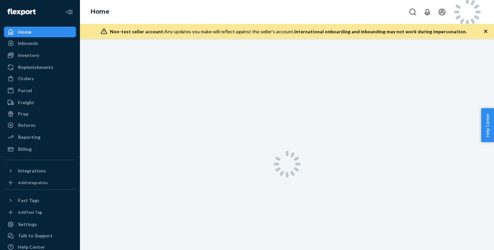 Image resolution: width=494 pixels, height=250 pixels. Describe the element at coordinates (29, 55) in the screenshot. I see `div: Inventory` at that location.